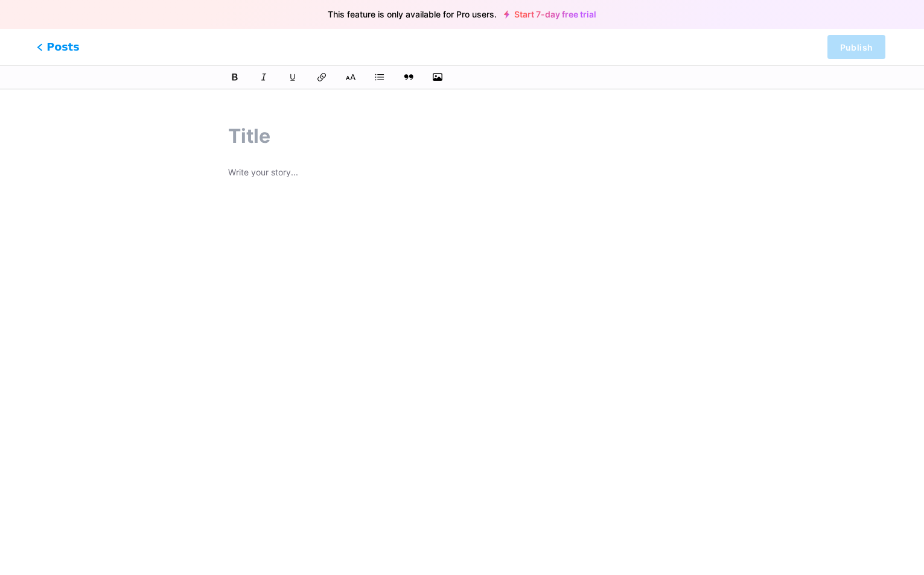 Image resolution: width=924 pixels, height=575 pixels. What do you see at coordinates (856, 47) in the screenshot?
I see `span: Publish` at bounding box center [856, 47].